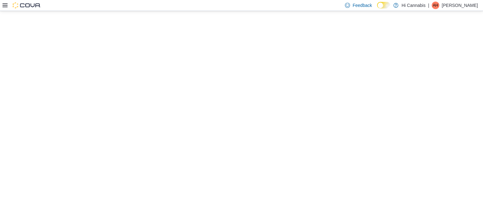 The width and height of the screenshot is (483, 218). I want to click on p: Hi Cannabis, so click(413, 5).